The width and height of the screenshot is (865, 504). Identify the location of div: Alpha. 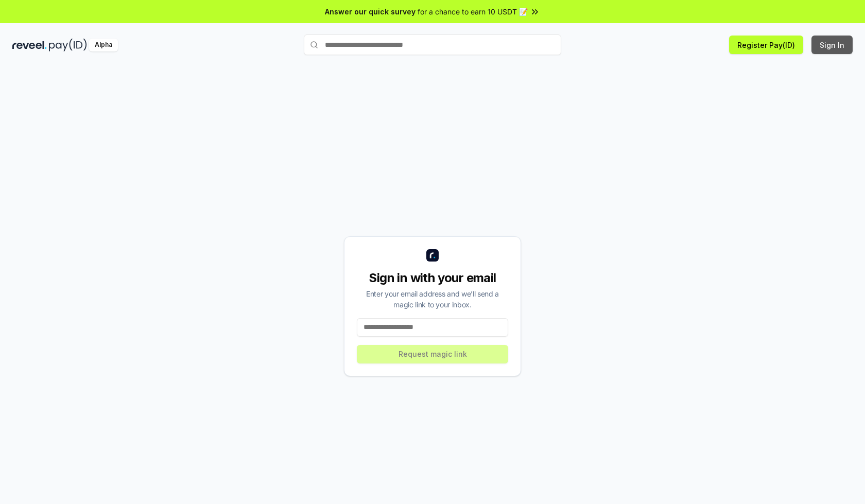
(104, 44).